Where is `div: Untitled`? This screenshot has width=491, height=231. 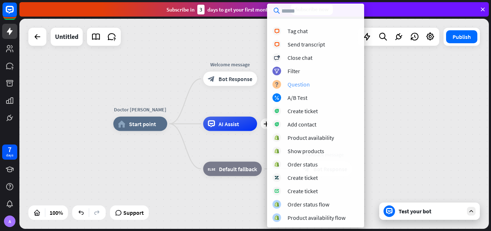 div: Untitled is located at coordinates (67, 37).